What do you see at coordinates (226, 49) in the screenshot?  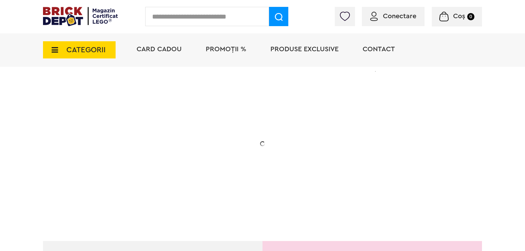 I see `a: PROMOȚII %` at bounding box center [226, 49].